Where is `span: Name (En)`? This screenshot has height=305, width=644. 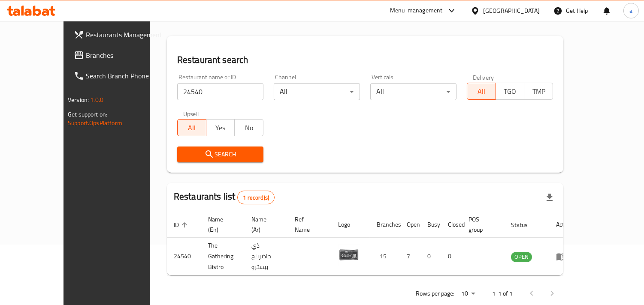 span: Name (En) is located at coordinates (221, 224).